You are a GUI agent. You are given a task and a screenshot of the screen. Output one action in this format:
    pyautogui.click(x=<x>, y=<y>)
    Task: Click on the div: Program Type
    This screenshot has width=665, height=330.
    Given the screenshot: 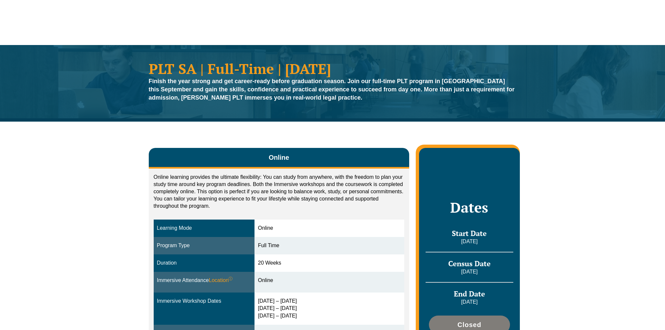 What is the action you would take?
    pyautogui.click(x=204, y=245)
    